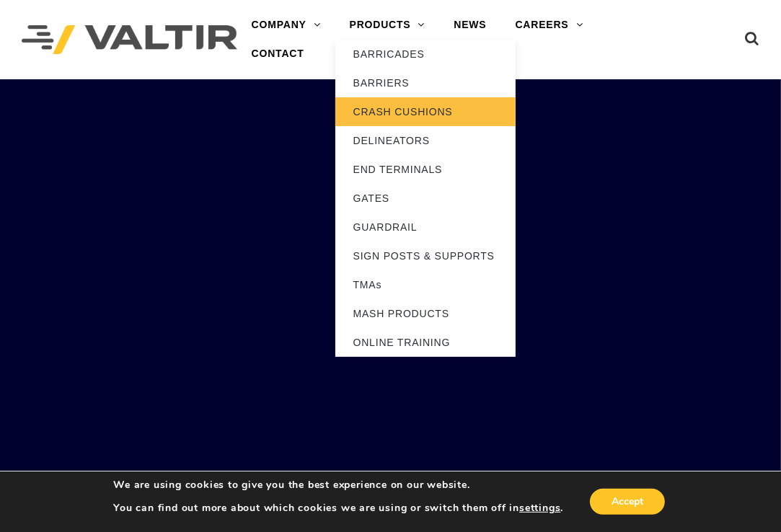 The height and width of the screenshot is (532, 781). I want to click on a: TMAs, so click(425, 284).